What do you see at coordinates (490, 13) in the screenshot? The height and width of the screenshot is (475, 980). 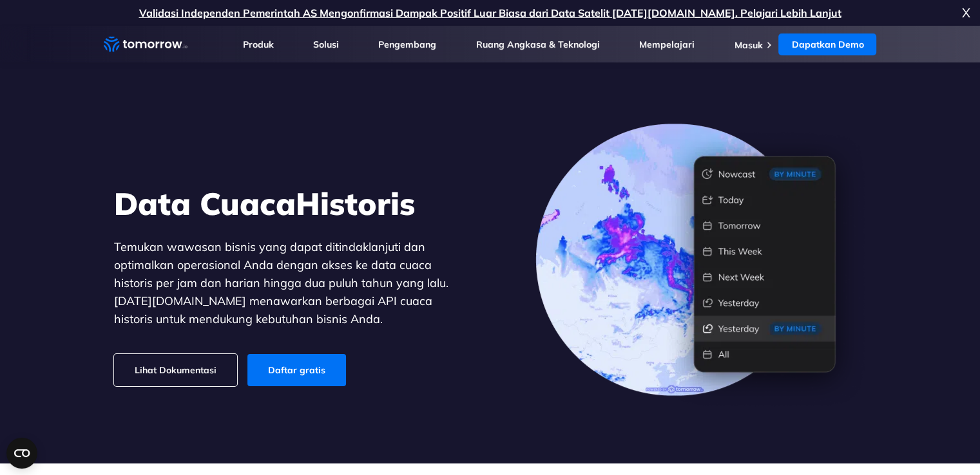 I see `font: Validasi Independen Pemerintah AS Mengonfirmasi Dampak Positif Luar Biasa dari Data Satelit [DATE...` at bounding box center [490, 13].